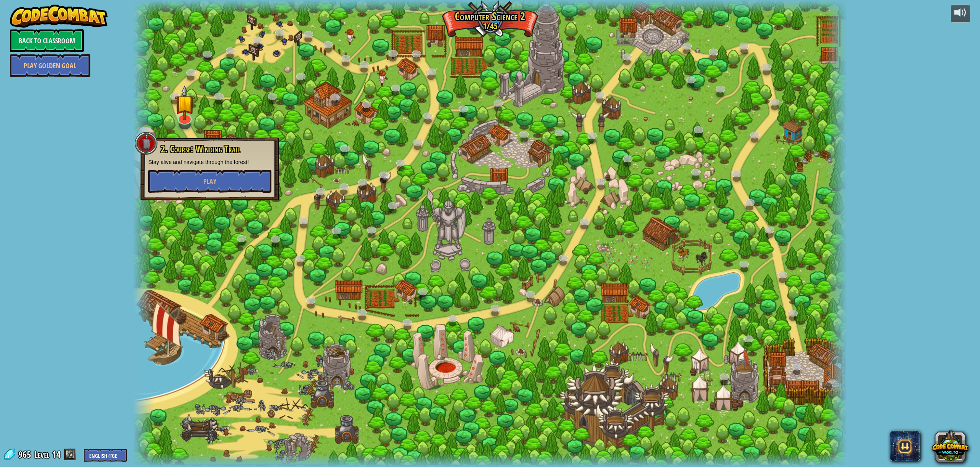 The height and width of the screenshot is (467, 980). What do you see at coordinates (47, 41) in the screenshot?
I see `a: Back to Classroom` at bounding box center [47, 41].